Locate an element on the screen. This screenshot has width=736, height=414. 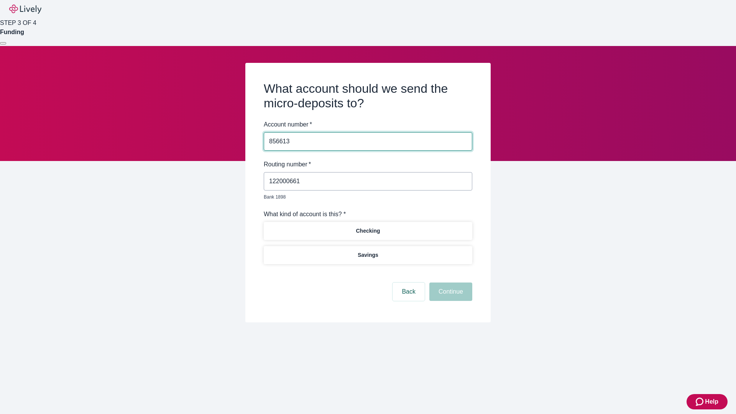
label: What kind of account is this? * is located at coordinates (305, 214).